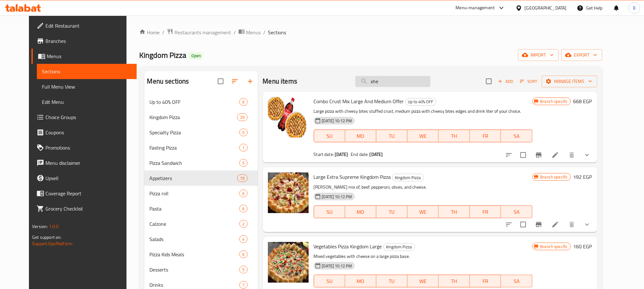  I want to click on span: Menu disclaimer, so click(88, 163).